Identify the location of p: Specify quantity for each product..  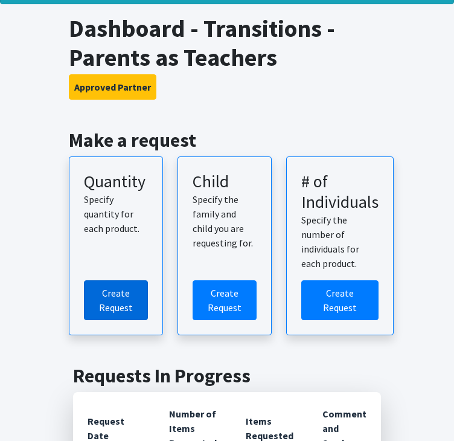
(116, 214).